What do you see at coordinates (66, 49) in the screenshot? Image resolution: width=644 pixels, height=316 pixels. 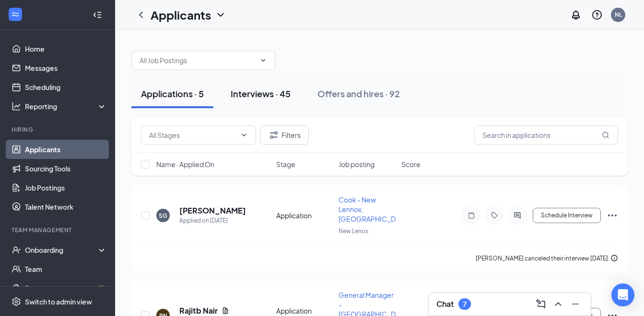 I see `a: Home` at bounding box center [66, 49].